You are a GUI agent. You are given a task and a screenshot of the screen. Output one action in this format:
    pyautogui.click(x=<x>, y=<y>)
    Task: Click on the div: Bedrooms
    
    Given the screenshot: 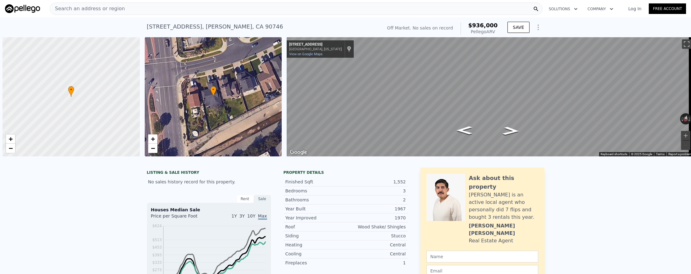 What is the action you would take?
    pyautogui.click(x=315, y=191)
    